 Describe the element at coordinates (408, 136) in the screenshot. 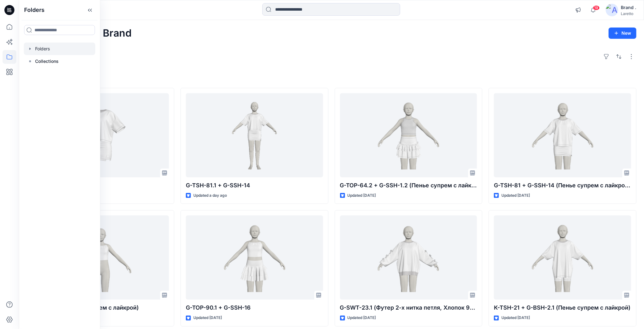

I see `a: G-TOP-64.2 + G-SSH-1.2 (Пенье супрем с лайкрой + Кашкорсе 2*2)` at that location.